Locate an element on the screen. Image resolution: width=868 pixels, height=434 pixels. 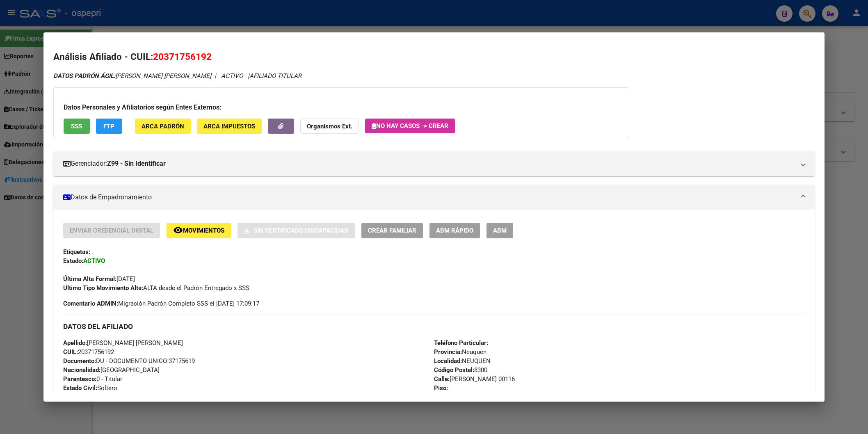
span: ARCA Padrón is located at coordinates (163, 126).